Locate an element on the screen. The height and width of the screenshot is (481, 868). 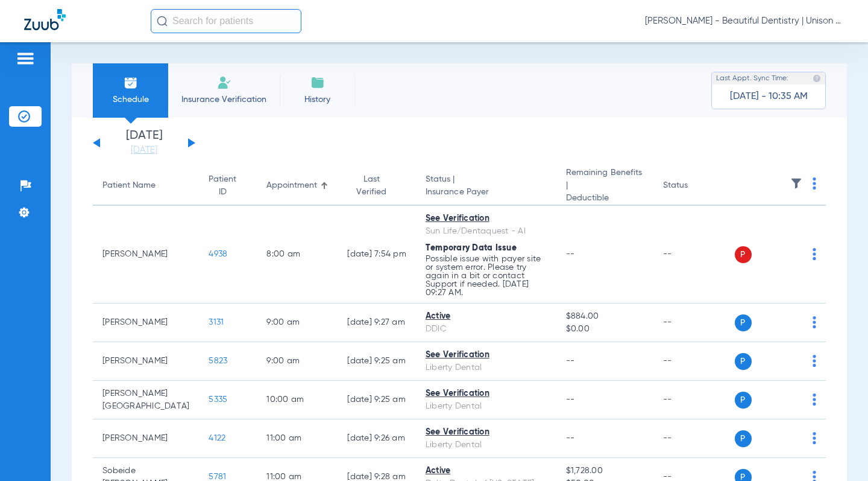
th: Remaining Benefits | is located at coordinates (605, 186).